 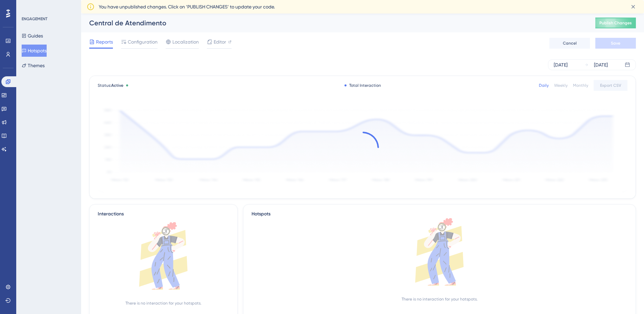 What do you see at coordinates (616, 43) in the screenshot?
I see `span: Save` at bounding box center [616, 43].